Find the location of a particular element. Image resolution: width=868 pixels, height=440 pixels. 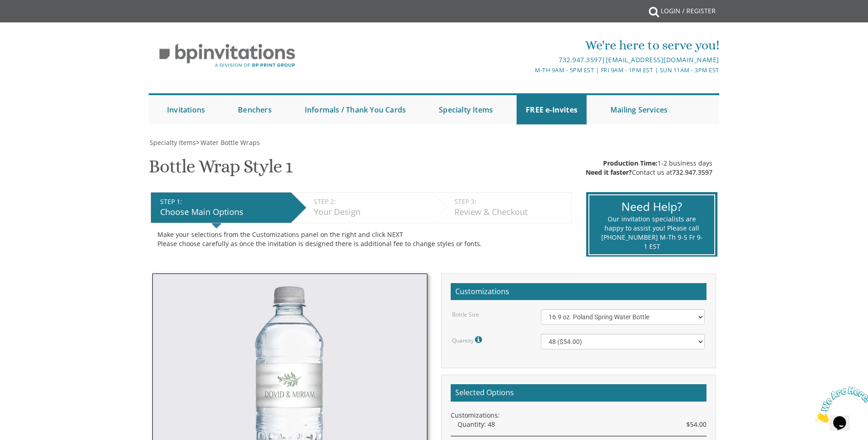

h2: Customizations is located at coordinates (579, 292).